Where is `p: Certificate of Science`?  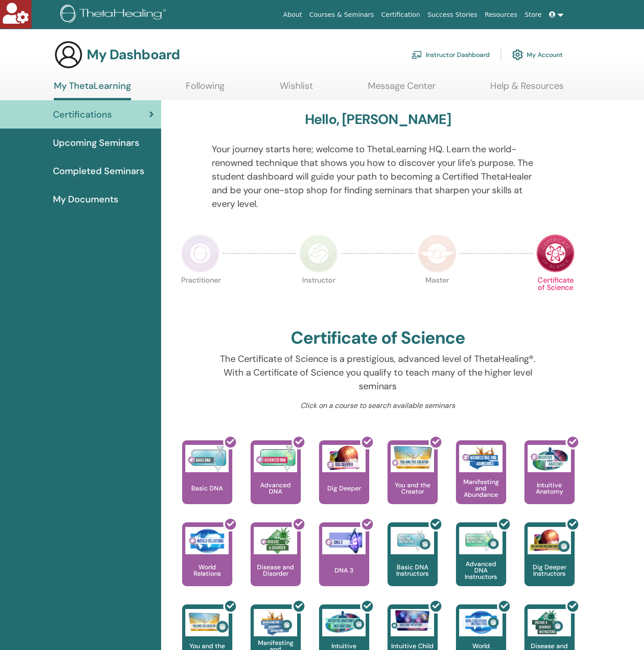
p: Certificate of Science is located at coordinates (555, 296).